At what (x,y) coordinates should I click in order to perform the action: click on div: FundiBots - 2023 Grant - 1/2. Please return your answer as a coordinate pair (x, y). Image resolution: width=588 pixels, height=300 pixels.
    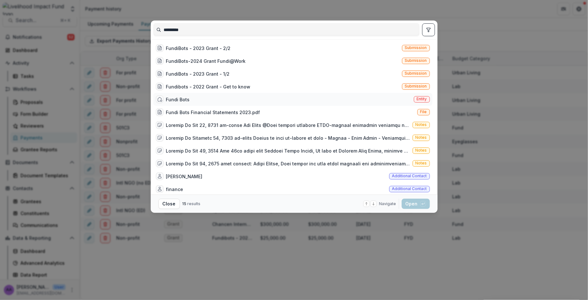
    Looking at the image, I should click on (198, 74).